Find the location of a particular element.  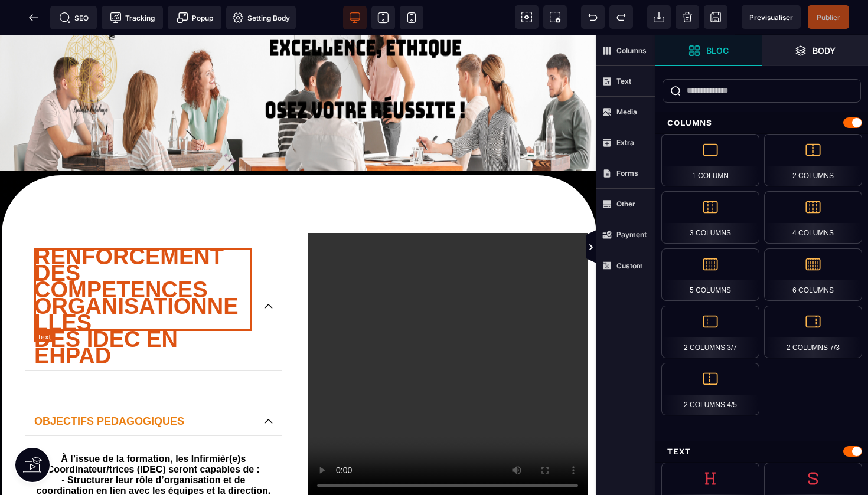

span: Popup is located at coordinates (195, 18).